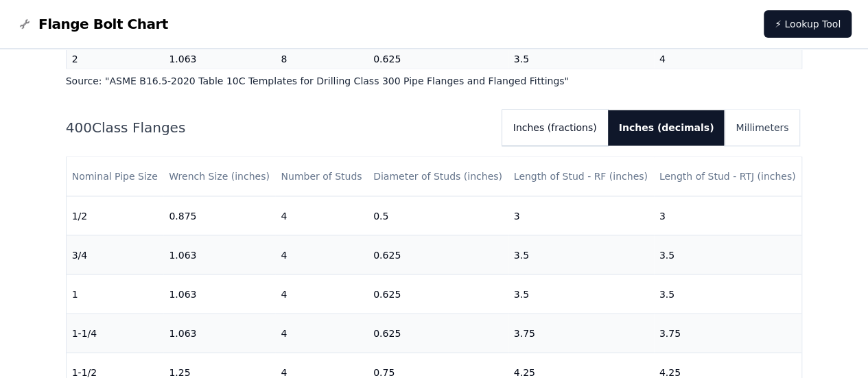 The width and height of the screenshot is (868, 378). Describe the element at coordinates (115, 58) in the screenshot. I see `td: 2` at that location.